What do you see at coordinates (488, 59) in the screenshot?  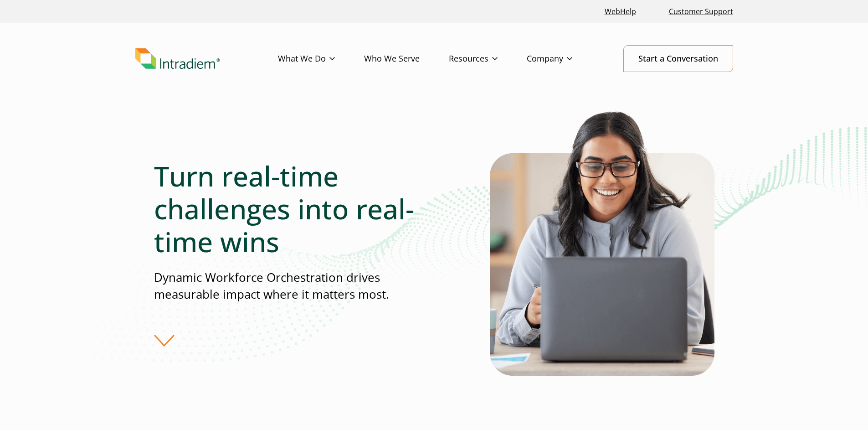 I see `a: Resources` at bounding box center [488, 59].